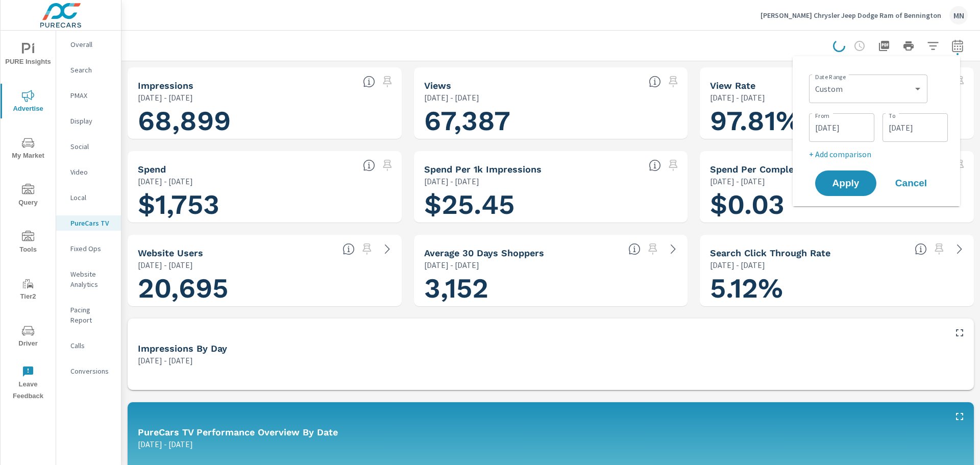 The width and height of the screenshot is (980, 465). I want to click on h1: 67,387, so click(551, 121).